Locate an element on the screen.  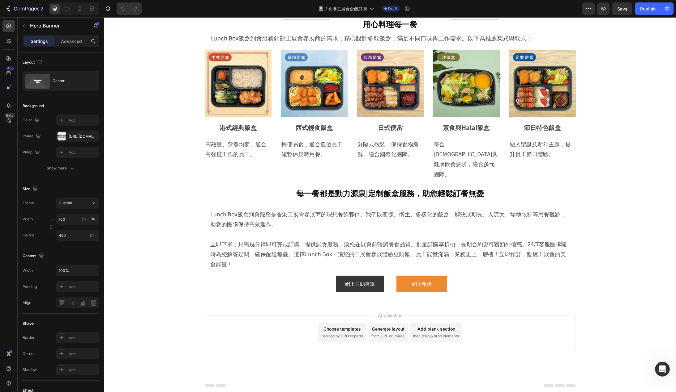
span: inspired by CRO experts is located at coordinates (237, 319).